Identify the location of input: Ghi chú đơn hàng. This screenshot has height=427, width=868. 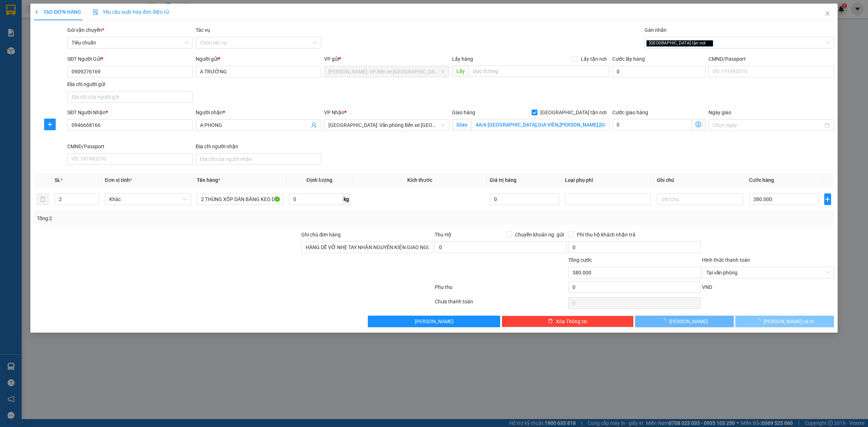
(367, 247).